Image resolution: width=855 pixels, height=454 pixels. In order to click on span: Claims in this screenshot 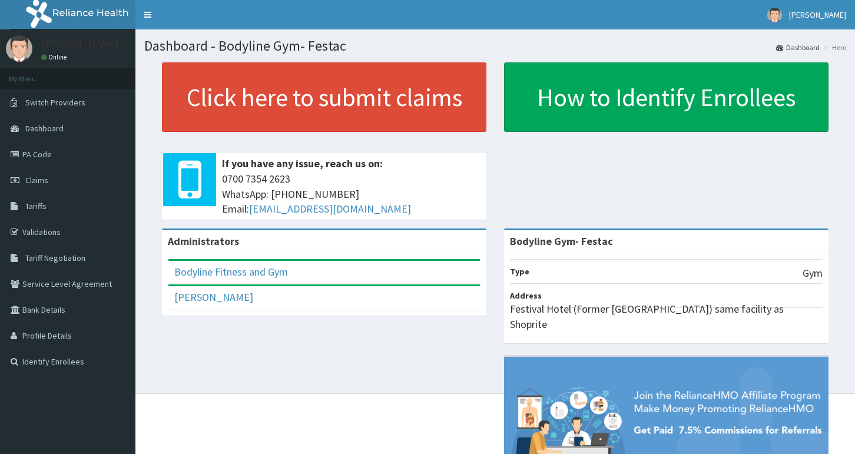, I will do `click(37, 180)`.